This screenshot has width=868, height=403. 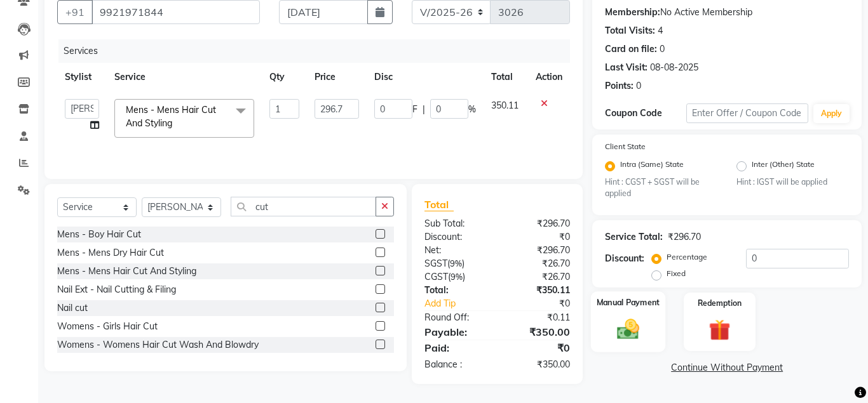 What do you see at coordinates (634, 237) in the screenshot?
I see `div: Service Total:` at bounding box center [634, 237].